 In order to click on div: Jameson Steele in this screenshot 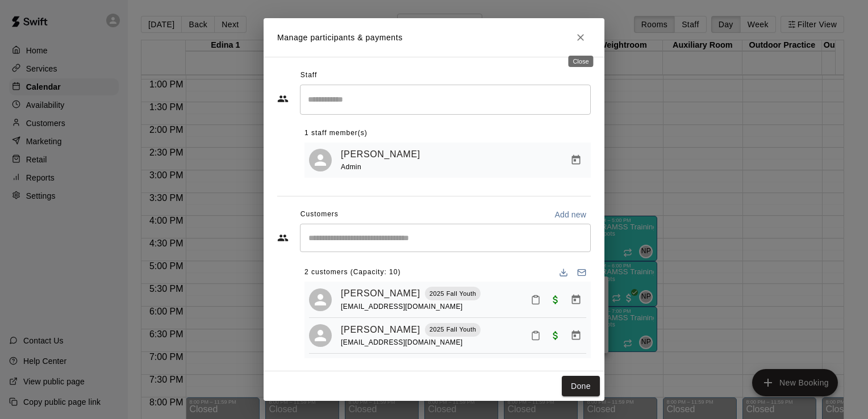, I will do `click(321, 300)`.